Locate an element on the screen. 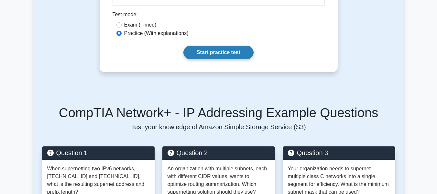 The height and width of the screenshot is (194, 437). h5: Question 3 is located at coordinates (339, 153).